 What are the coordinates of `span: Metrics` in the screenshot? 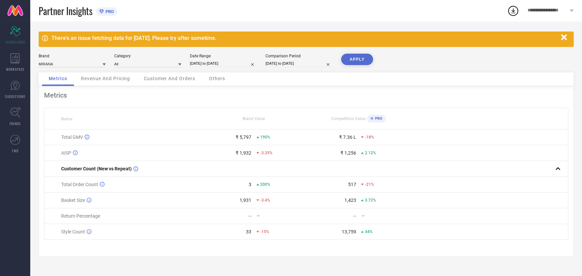 It's located at (58, 79).